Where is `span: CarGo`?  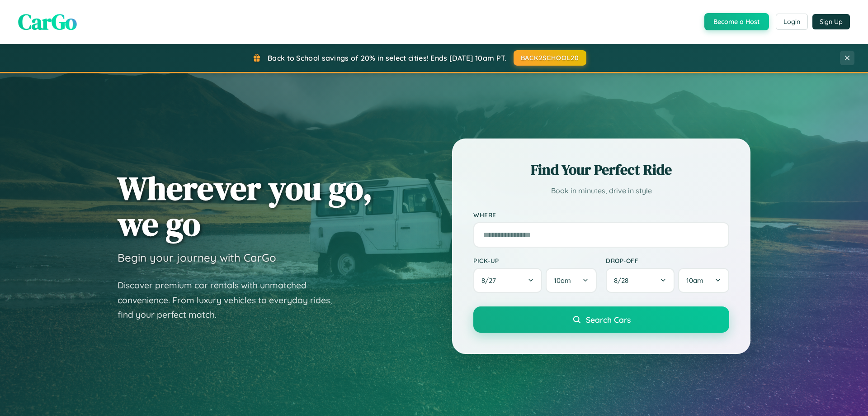 span: CarGo is located at coordinates (48, 21).